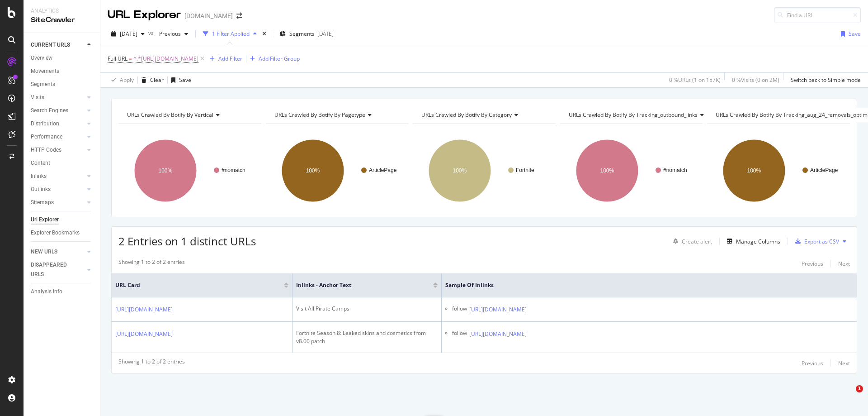  What do you see at coordinates (38, 176) in the screenshot?
I see `div: Inlinks` at bounding box center [38, 176].